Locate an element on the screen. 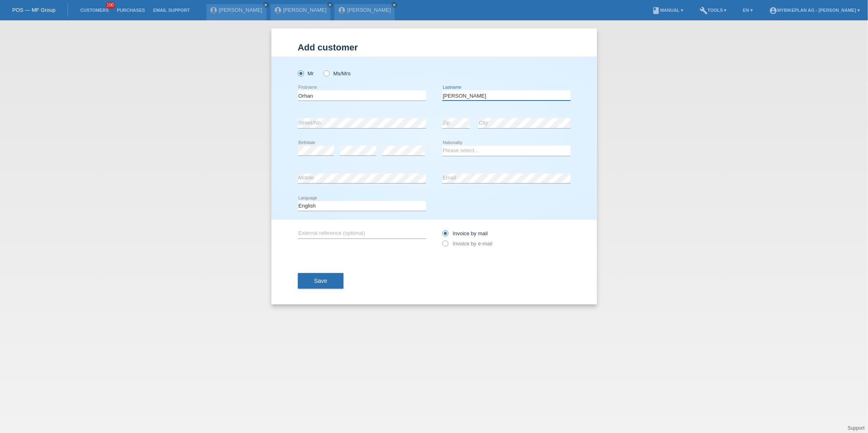 Image resolution: width=868 pixels, height=433 pixels. label: Invoice by mail is located at coordinates (465, 233).